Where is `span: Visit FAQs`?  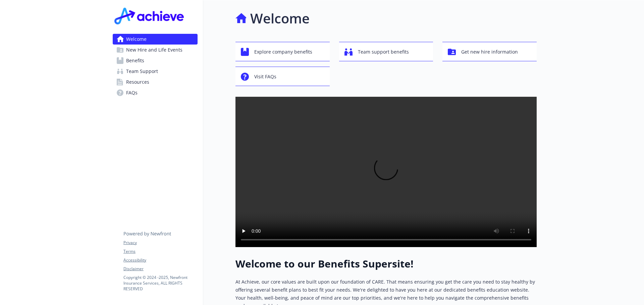
span: Visit FAQs is located at coordinates (265, 77).